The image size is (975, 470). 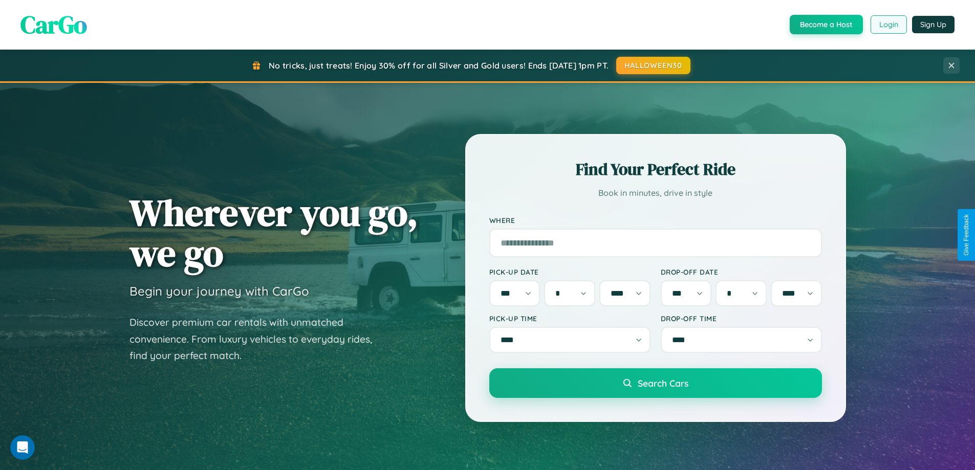 What do you see at coordinates (826, 25) in the screenshot?
I see `button: Become a Host` at bounding box center [826, 25].